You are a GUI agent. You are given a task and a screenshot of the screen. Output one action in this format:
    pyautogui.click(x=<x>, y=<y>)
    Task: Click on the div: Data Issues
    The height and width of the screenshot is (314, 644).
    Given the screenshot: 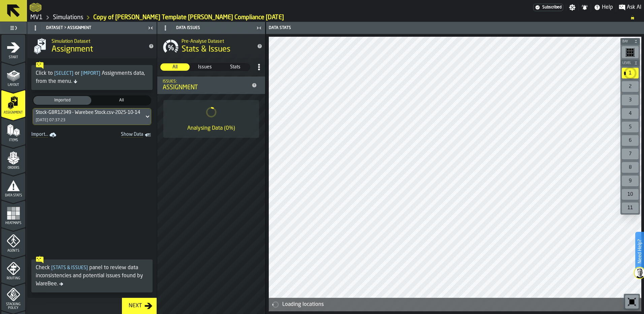 What is the action you would take?
    pyautogui.click(x=207, y=28)
    